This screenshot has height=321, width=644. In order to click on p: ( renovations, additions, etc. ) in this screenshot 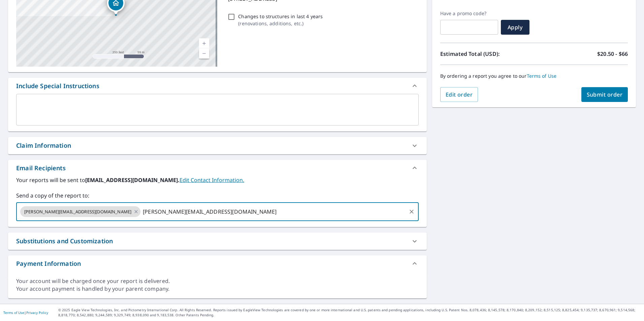, I will do `click(281, 23)`.